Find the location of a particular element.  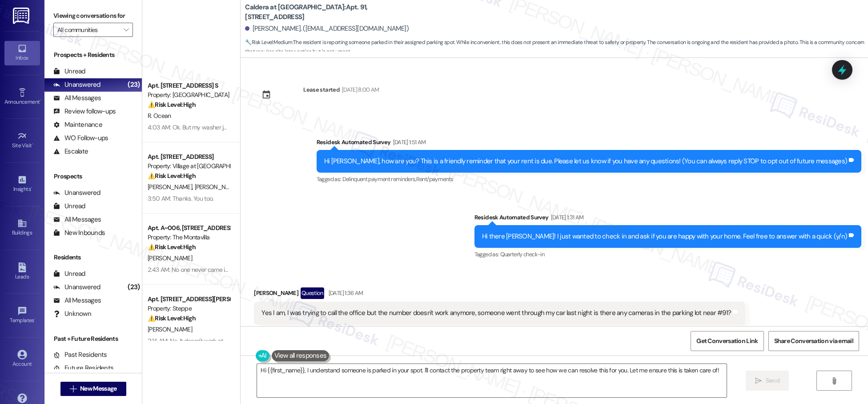

span: Get Conversation Link is located at coordinates (726, 341).